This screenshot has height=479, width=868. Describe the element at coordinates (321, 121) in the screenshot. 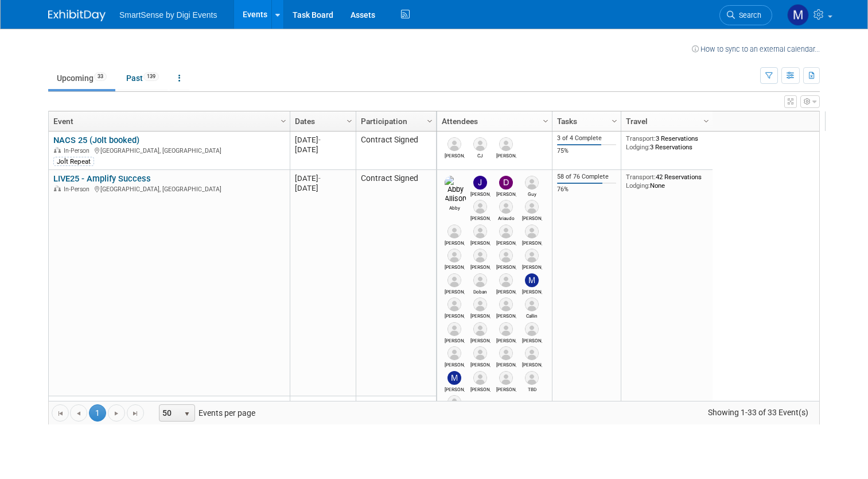

I see `a: Dates` at that location.